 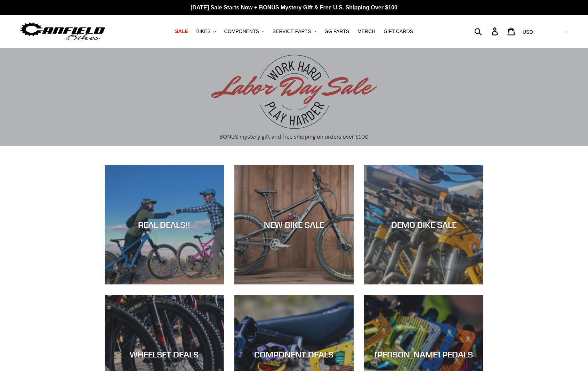 What do you see at coordinates (164, 354) in the screenshot?
I see `div: WHEELSET DEALS` at bounding box center [164, 354].